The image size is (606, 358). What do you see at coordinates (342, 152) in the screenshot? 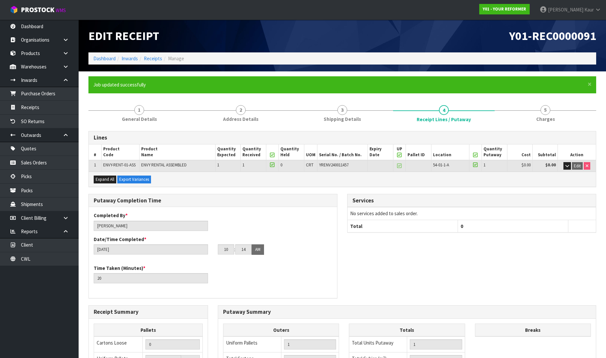
I see `th: Serial No. / Batch No.` at bounding box center [342, 152].